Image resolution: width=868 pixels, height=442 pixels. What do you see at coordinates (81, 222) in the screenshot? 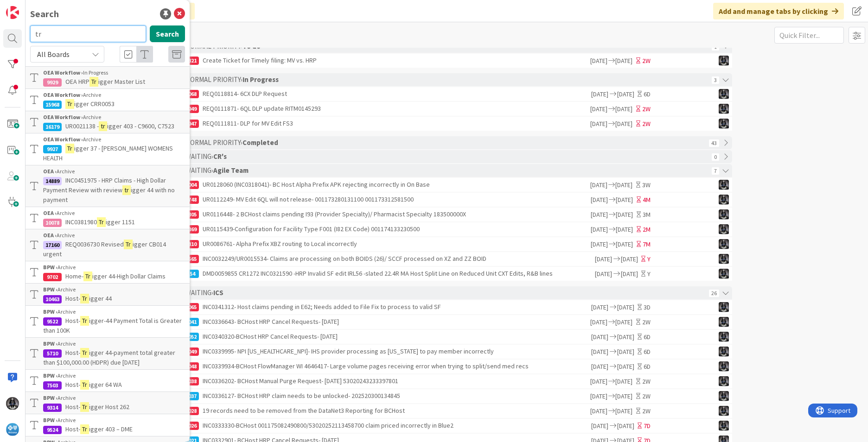
I see `span: INC0381980` at bounding box center [81, 222].